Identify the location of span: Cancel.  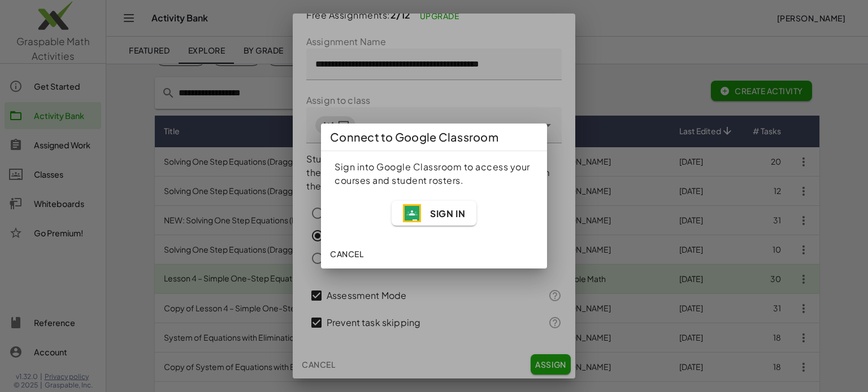
(347, 254).